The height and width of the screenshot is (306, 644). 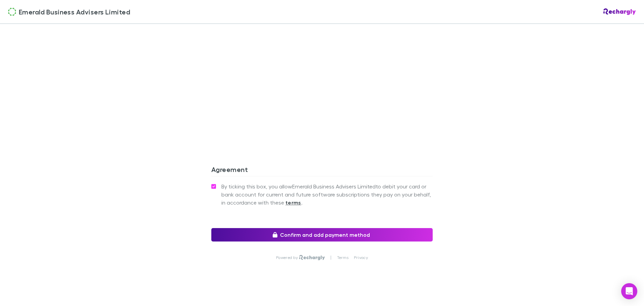 What do you see at coordinates (12, 12) in the screenshot?
I see `img: Emerald Business Advisers Limited's Logo` at bounding box center [12, 12].